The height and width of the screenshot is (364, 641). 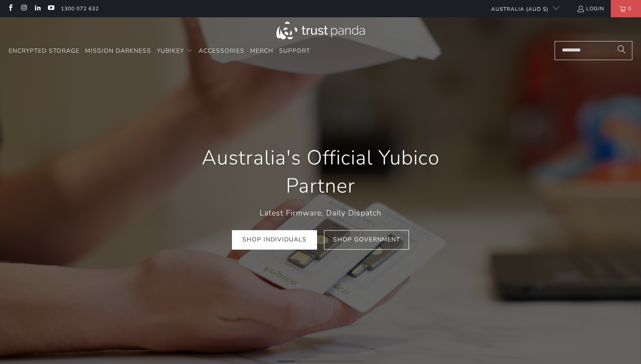 I want to click on button: Search, so click(x=621, y=51).